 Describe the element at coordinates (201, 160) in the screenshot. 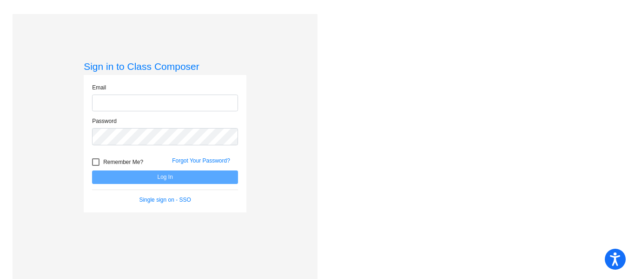

I see `a: Forgot Your Password?` at that location.